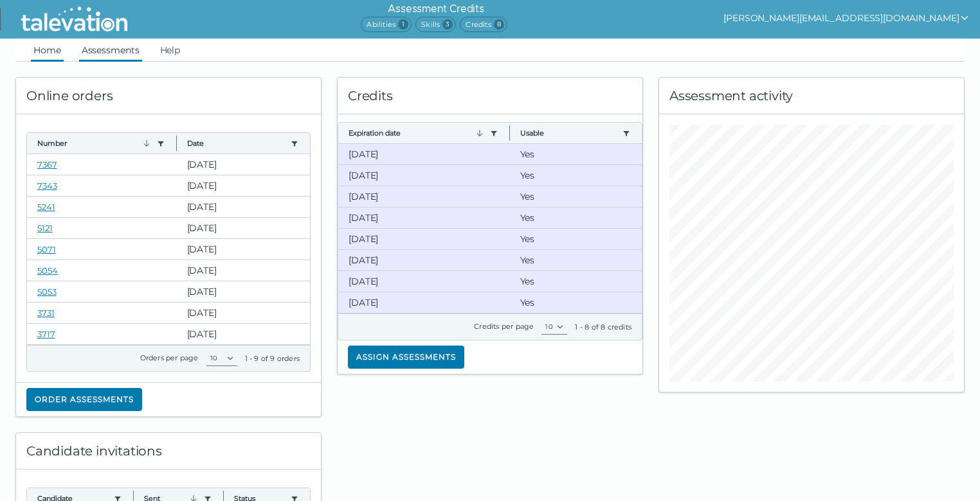 The image size is (980, 501). Describe the element at coordinates (569, 133) in the screenshot. I see `button: Usable` at that location.